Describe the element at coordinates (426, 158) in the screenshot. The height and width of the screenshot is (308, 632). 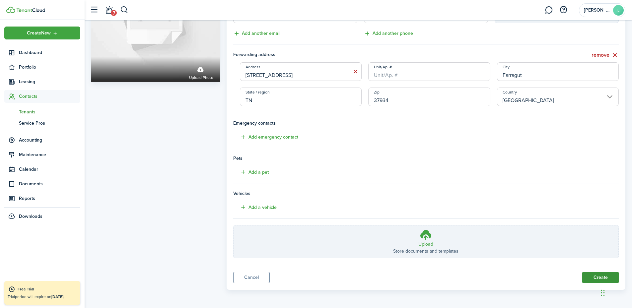
I see `h4: Pets` at that location.